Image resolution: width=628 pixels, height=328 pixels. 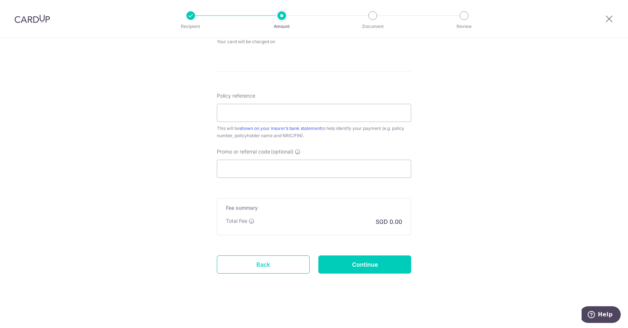 I want to click on p: Recipient, so click(x=191, y=26).